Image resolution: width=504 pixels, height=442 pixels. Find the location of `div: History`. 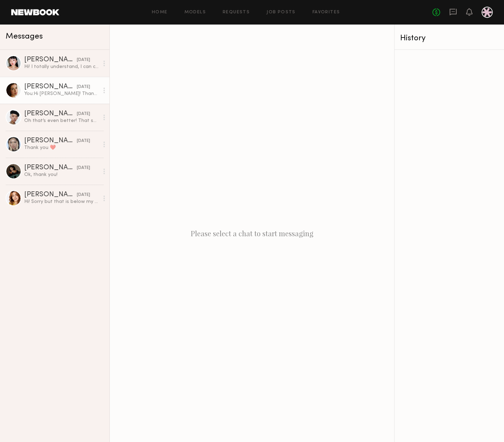

div: History is located at coordinates (449, 38).